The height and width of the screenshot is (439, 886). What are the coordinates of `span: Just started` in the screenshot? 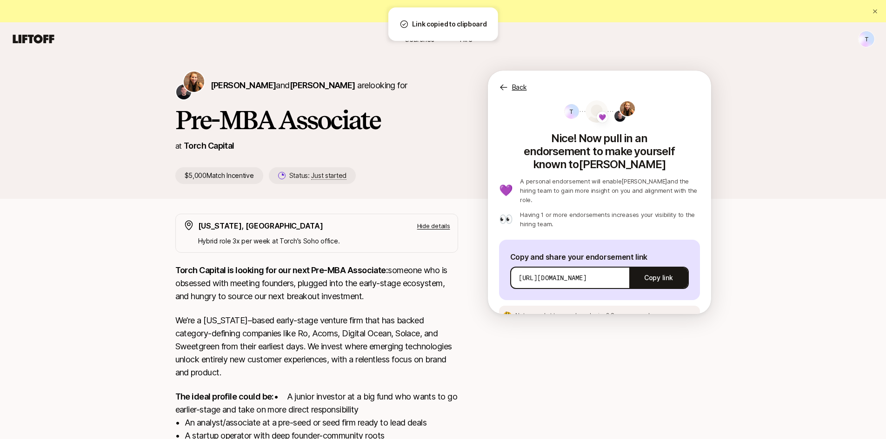 It's located at (329, 176).